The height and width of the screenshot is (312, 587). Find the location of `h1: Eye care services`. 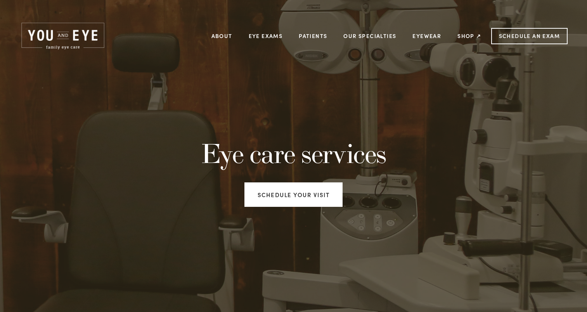

h1: Eye care services is located at coordinates (293, 153).